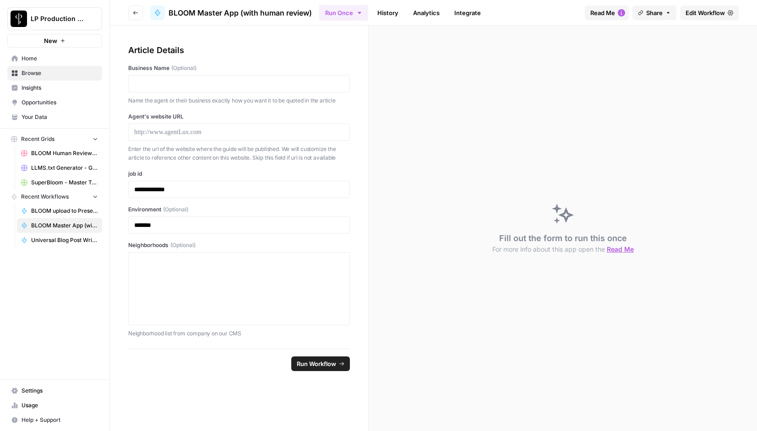  What do you see at coordinates (55, 139) in the screenshot?
I see `button: Recent Grids` at bounding box center [55, 139].